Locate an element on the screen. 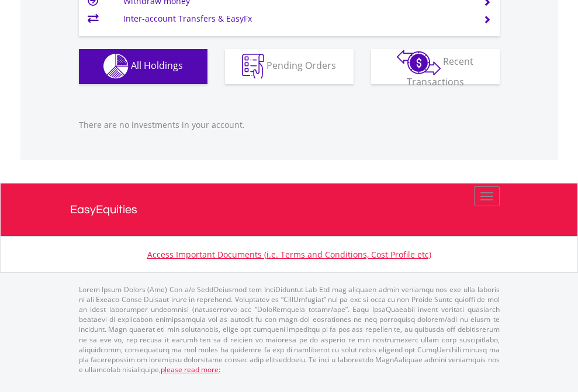 This screenshot has height=392, width=578. img: pending_instructions-wht.png is located at coordinates (253, 66).